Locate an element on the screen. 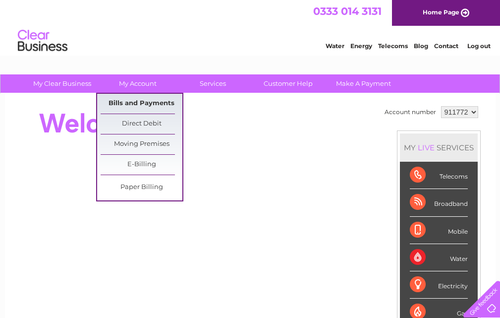  a: Customer Help is located at coordinates (288, 83).